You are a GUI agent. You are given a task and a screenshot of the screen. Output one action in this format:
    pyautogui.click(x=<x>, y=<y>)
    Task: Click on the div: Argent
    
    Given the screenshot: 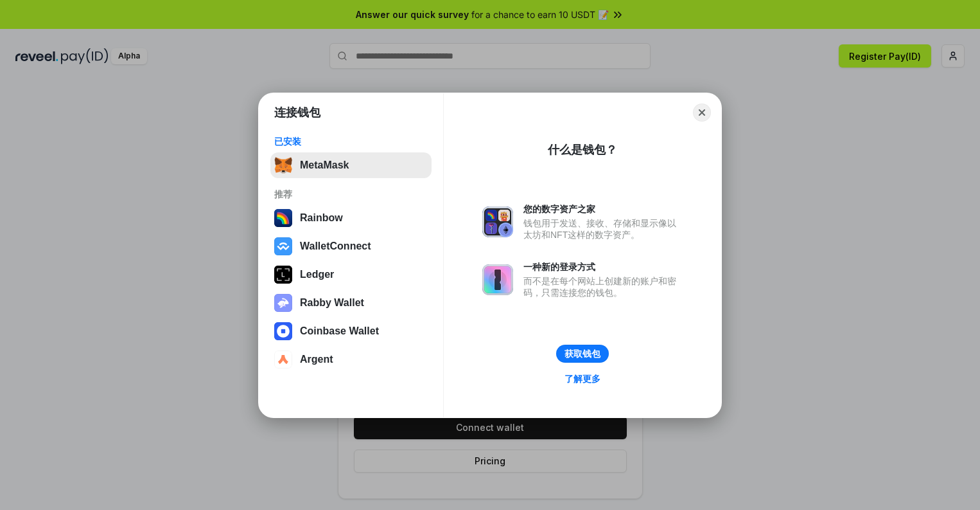 What is the action you would take?
    pyautogui.click(x=317, y=359)
    